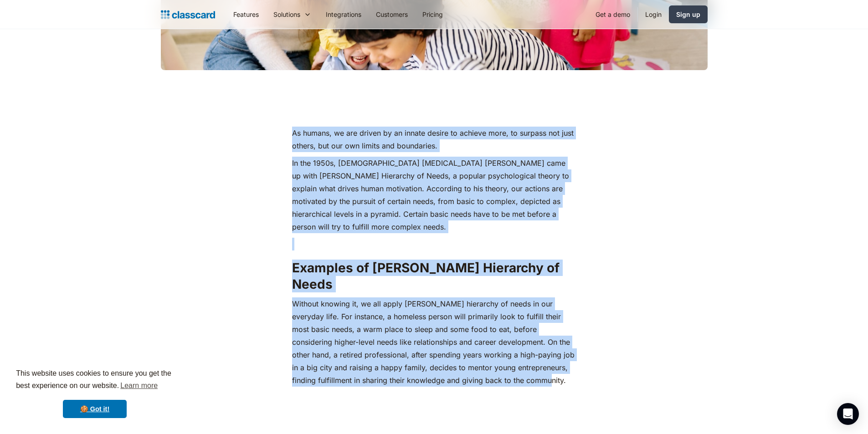 The width and height of the screenshot is (868, 434). What do you see at coordinates (653, 14) in the screenshot?
I see `a: Login` at bounding box center [653, 14].